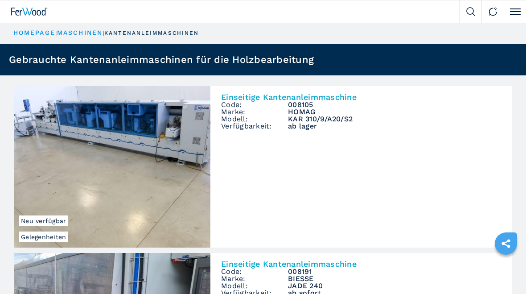 This screenshot has width=526, height=294. Describe the element at coordinates (395, 105) in the screenshot. I see `h3: 008105` at that location.